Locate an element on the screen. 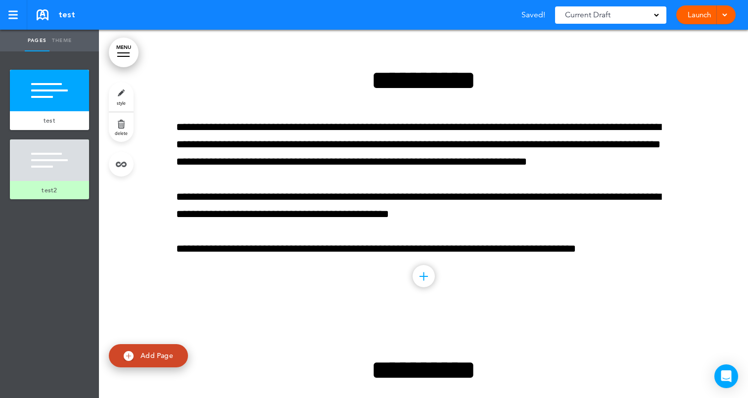 Image resolution: width=748 pixels, height=398 pixels. span: test2 is located at coordinates (49, 190).